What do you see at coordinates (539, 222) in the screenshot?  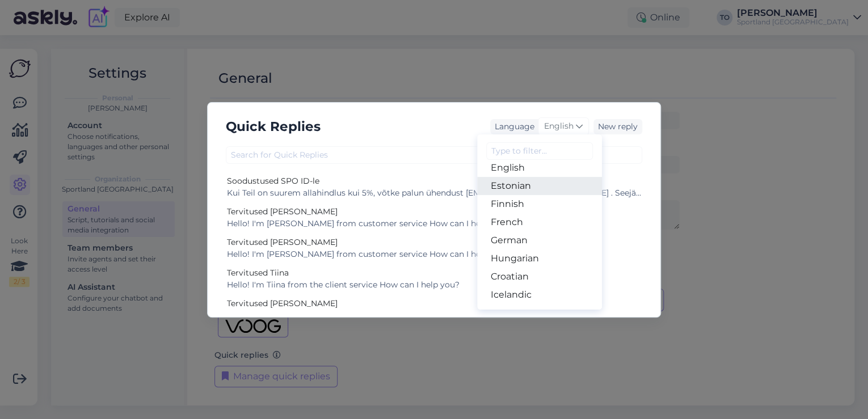 I see `a: French` at bounding box center [539, 222].